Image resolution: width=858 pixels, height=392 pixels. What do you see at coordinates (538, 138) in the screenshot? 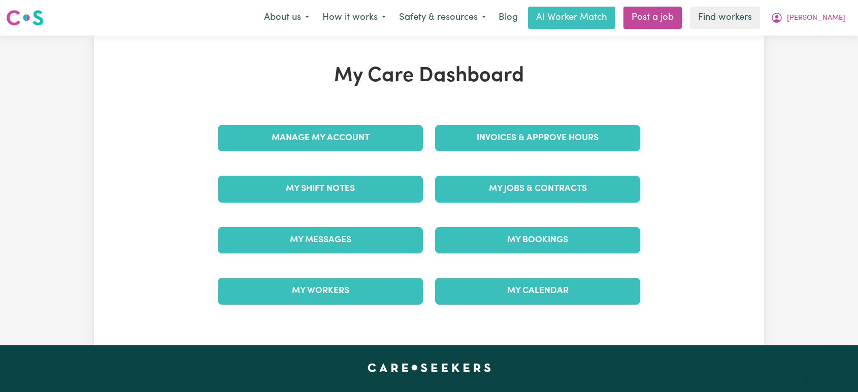
I see `a: Invoices & Approve Hours` at bounding box center [538, 138].